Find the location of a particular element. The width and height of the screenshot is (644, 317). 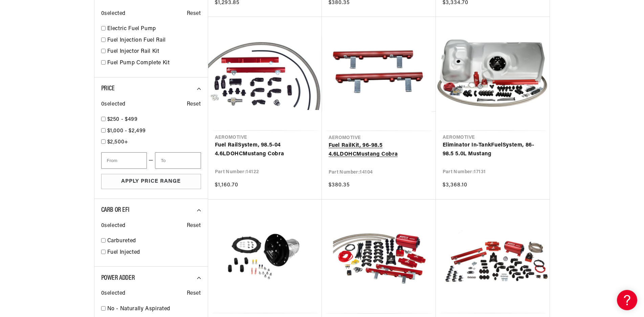

a: Fuel Injection Fuel Rail is located at coordinates (154, 41).